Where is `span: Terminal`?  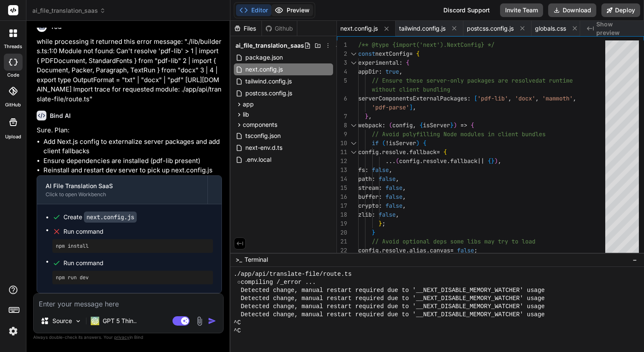 span: Terminal is located at coordinates (256, 260).